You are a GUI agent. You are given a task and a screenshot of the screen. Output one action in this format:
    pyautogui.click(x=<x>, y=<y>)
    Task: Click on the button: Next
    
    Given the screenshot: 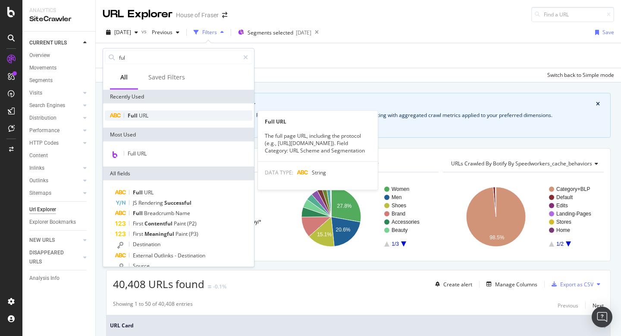 What is the action you would take?
    pyautogui.click(x=599, y=305)
    